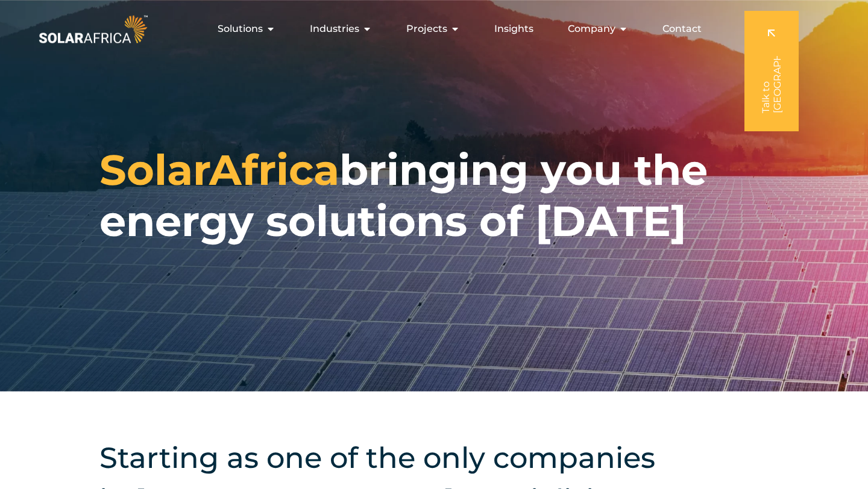 The image size is (868, 489). Describe the element at coordinates (427, 29) in the screenshot. I see `span: Projects` at that location.